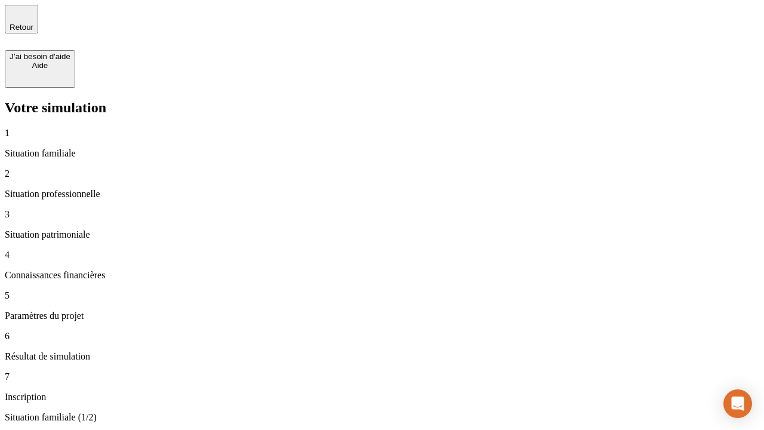  I want to click on div: Aide, so click(40, 65).